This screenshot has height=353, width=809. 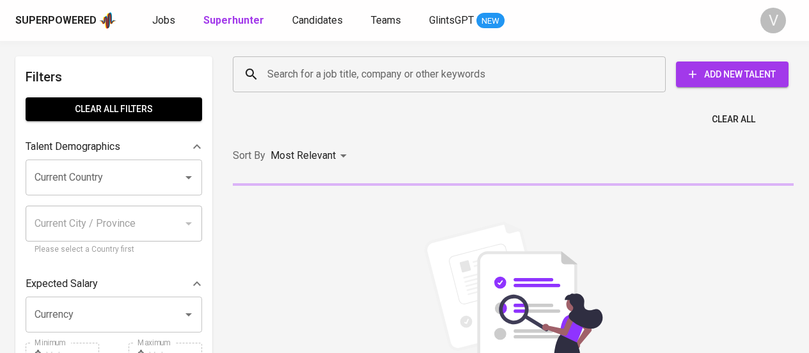 I want to click on a: Candidates, so click(x=319, y=20).